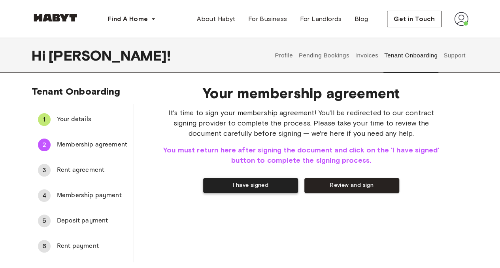  Describe the element at coordinates (83, 221) in the screenshot. I see `div: 5Deposit payment` at that location.